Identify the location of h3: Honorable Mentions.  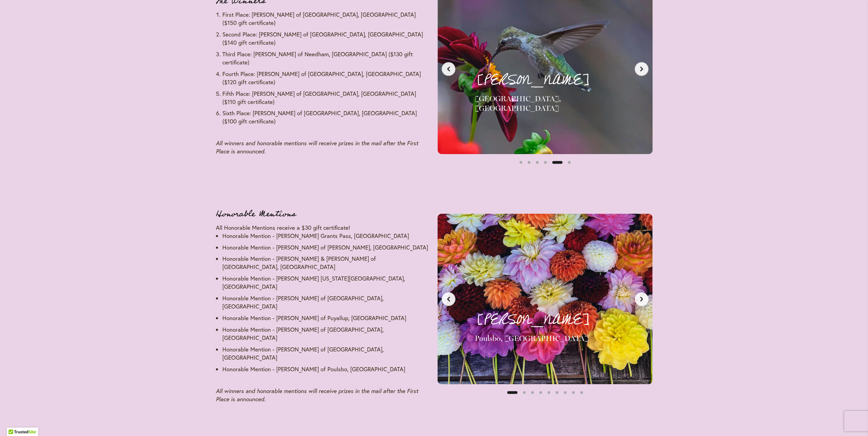
(323, 214).